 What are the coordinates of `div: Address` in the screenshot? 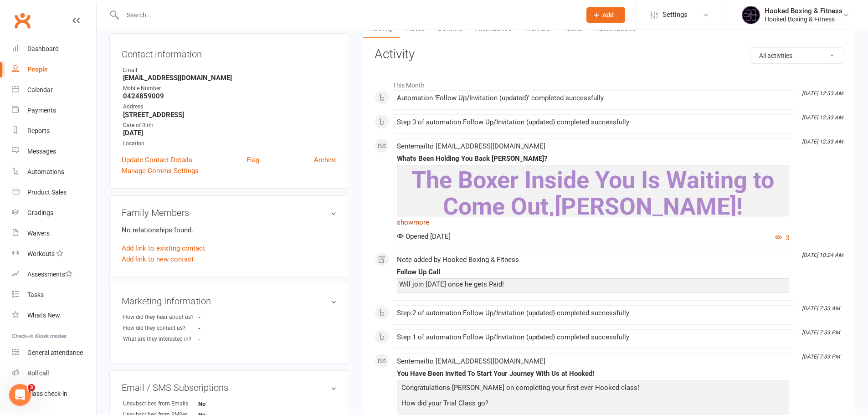 It's located at (230, 107).